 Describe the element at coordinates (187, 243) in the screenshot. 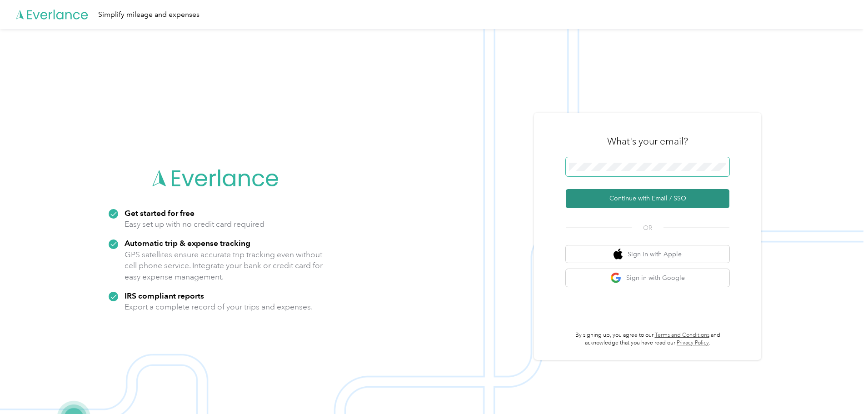

I see `strong: Automatic trip & expense tracking` at that location.